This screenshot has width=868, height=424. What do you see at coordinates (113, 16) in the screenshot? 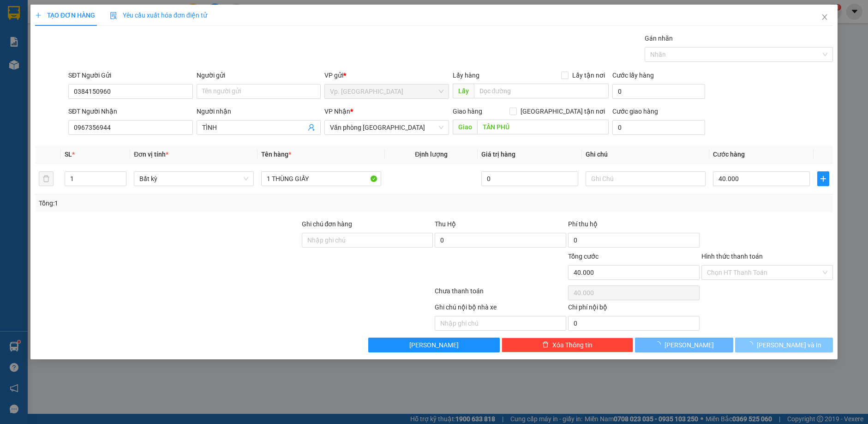
I see `img: icon` at bounding box center [113, 16].